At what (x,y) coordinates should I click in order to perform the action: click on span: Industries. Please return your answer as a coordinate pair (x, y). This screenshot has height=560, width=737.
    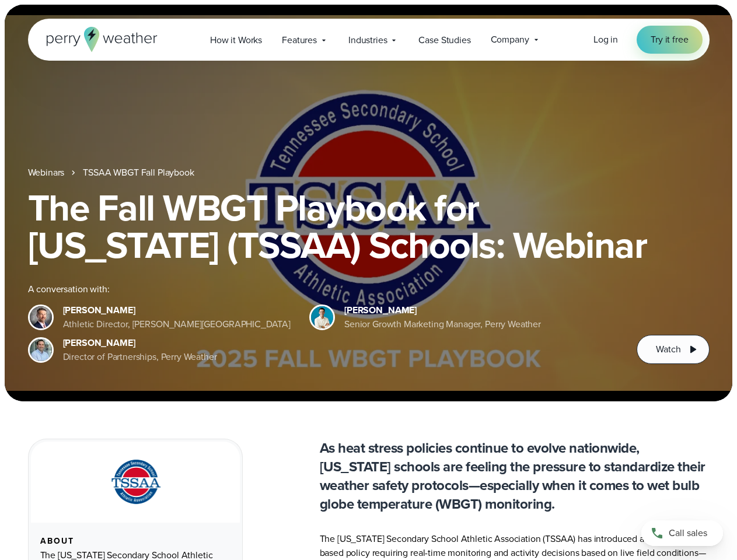
    Looking at the image, I should click on (368, 40).